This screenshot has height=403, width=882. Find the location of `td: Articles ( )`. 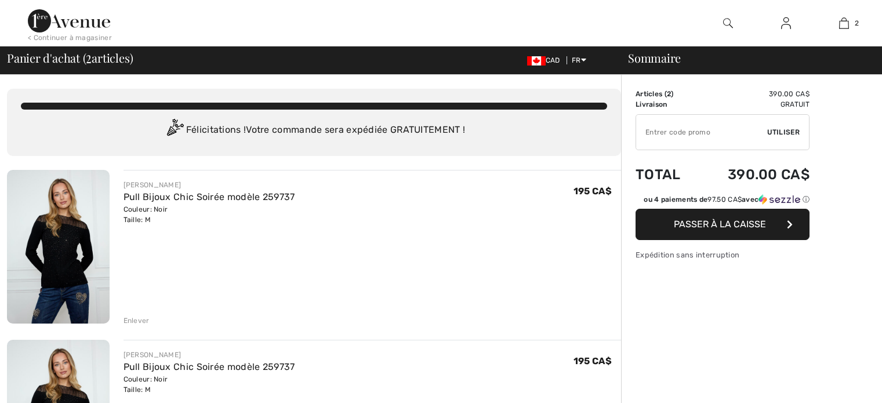

td: Articles ( ) is located at coordinates (667, 94).